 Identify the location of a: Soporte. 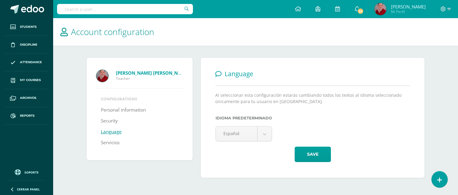
(27, 171).